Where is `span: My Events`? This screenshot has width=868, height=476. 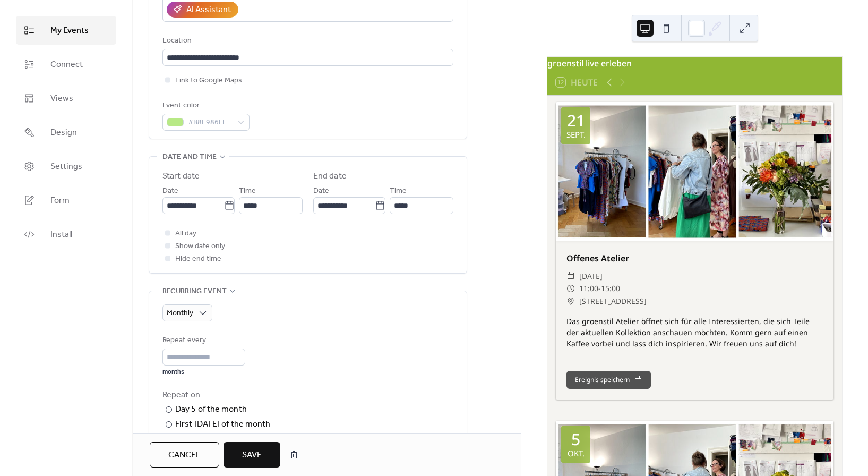
span: My Events is located at coordinates (70, 30).